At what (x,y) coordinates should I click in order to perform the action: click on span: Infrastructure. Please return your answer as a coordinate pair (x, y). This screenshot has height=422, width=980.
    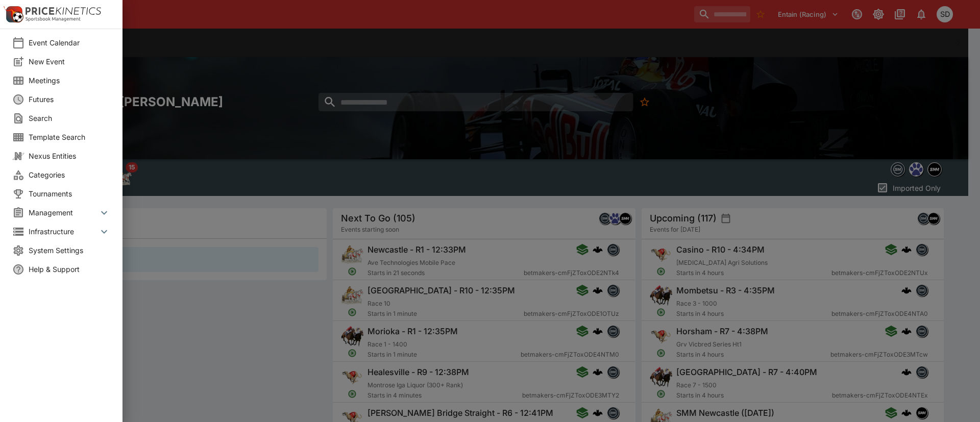
    Looking at the image, I should click on (63, 231).